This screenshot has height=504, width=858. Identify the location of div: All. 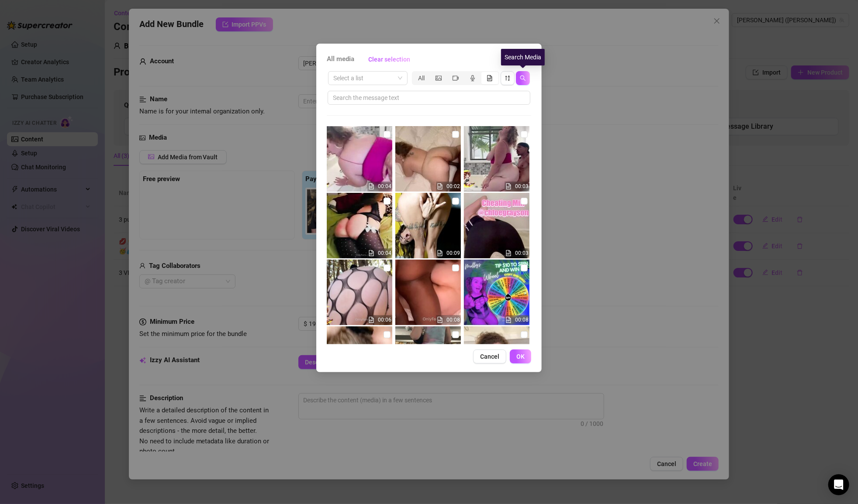
(421, 78).